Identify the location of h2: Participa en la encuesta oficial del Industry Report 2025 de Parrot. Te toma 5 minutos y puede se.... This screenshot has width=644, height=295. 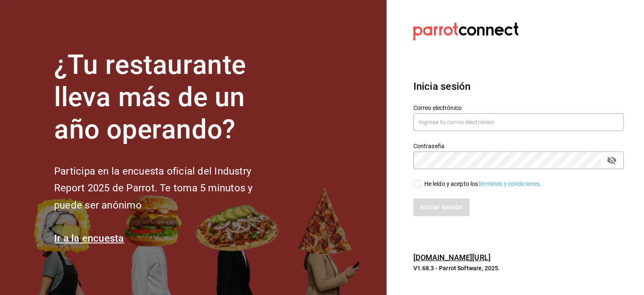
(167, 189).